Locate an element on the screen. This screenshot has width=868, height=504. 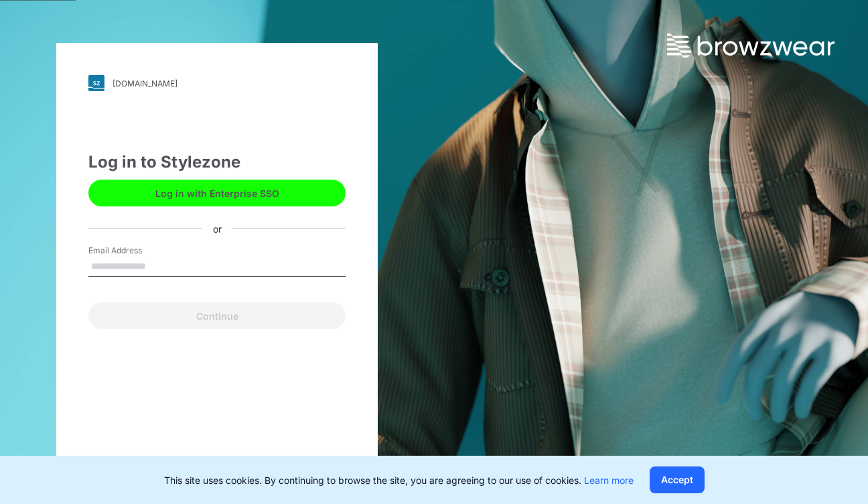
img: browzwear-logo.73288ffb.svg is located at coordinates (751, 46).